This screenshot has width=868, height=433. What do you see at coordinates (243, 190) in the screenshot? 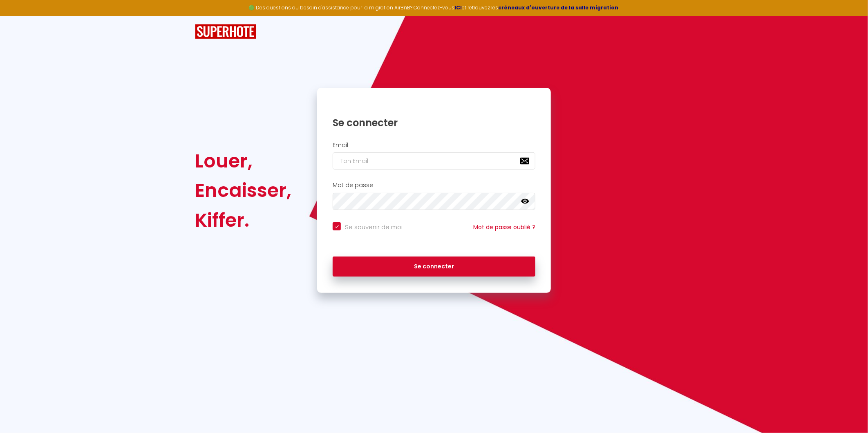
I see `div: Encaisser,` at bounding box center [243, 190].